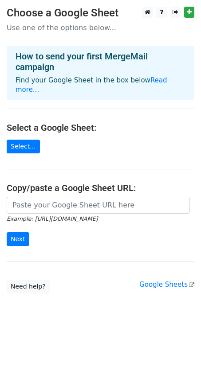 Image resolution: width=201 pixels, height=379 pixels. What do you see at coordinates (100, 27) in the screenshot?
I see `p: Use one of the options below...` at bounding box center [100, 27].